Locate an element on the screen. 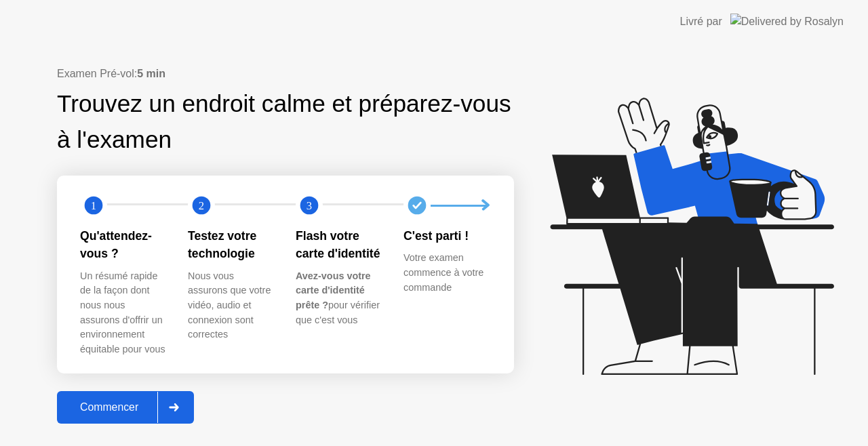  text: 3 is located at coordinates (309, 205).